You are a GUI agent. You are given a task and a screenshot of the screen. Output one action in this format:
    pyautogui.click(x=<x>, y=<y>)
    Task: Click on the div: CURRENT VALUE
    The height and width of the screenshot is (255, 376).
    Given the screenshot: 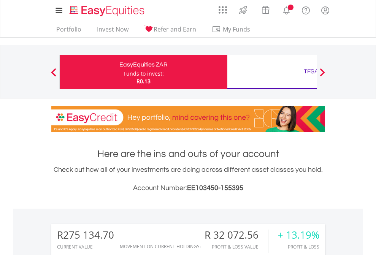 What is the action you would take?
    pyautogui.click(x=86, y=247)
    